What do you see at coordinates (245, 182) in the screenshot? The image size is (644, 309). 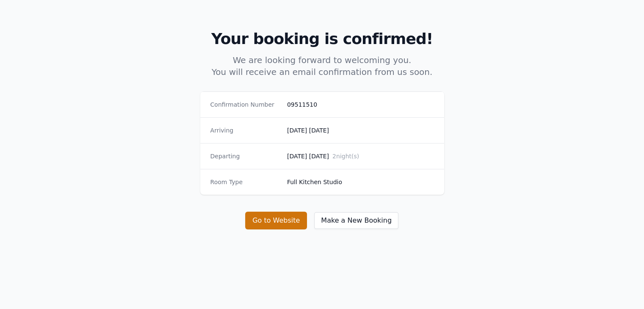 I see `dt: Room Type` at bounding box center [245, 182].